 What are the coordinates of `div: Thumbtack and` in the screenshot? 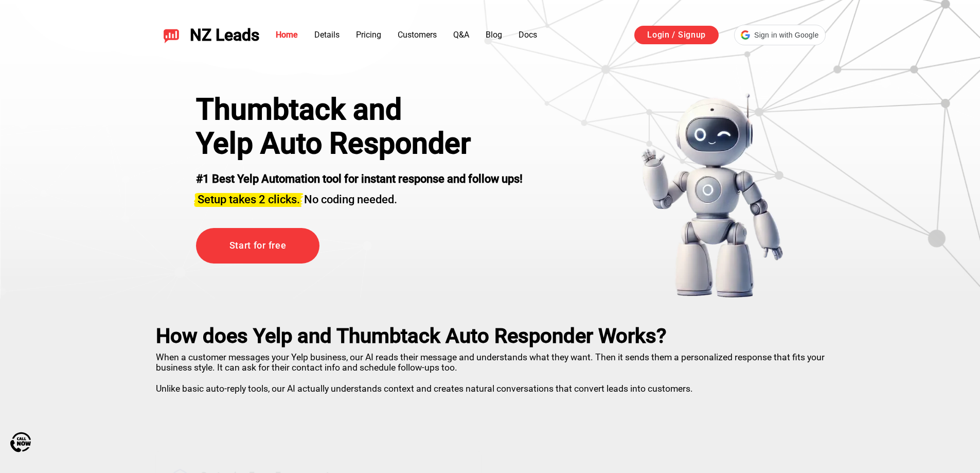 It's located at (359, 109).